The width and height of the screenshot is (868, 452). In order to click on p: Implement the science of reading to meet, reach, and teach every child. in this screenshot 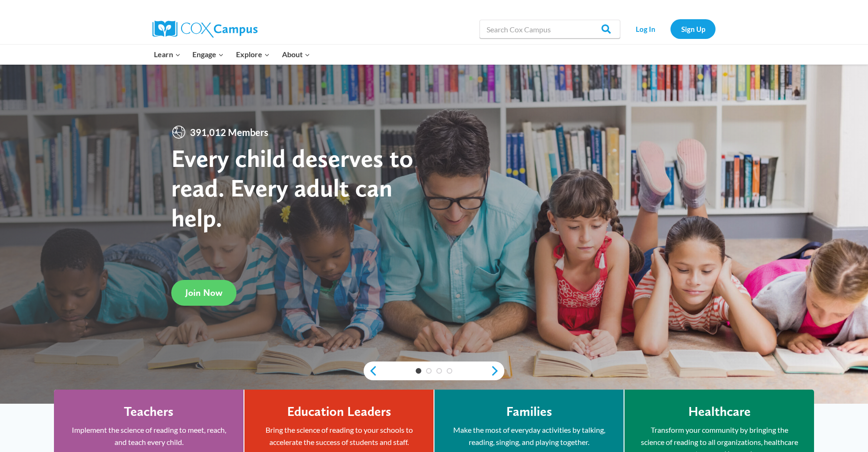, I will do `click(149, 436)`.